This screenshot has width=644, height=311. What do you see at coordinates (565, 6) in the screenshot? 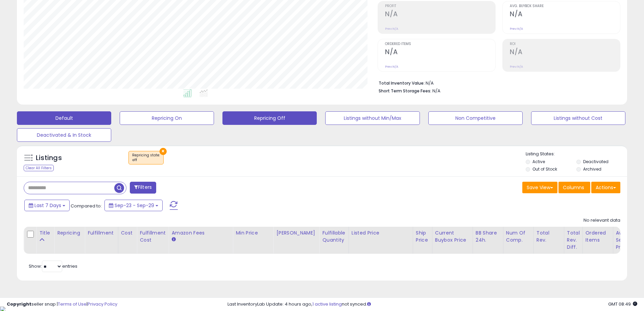
I see `span: Avg. Buybox Share` at bounding box center [565, 6].